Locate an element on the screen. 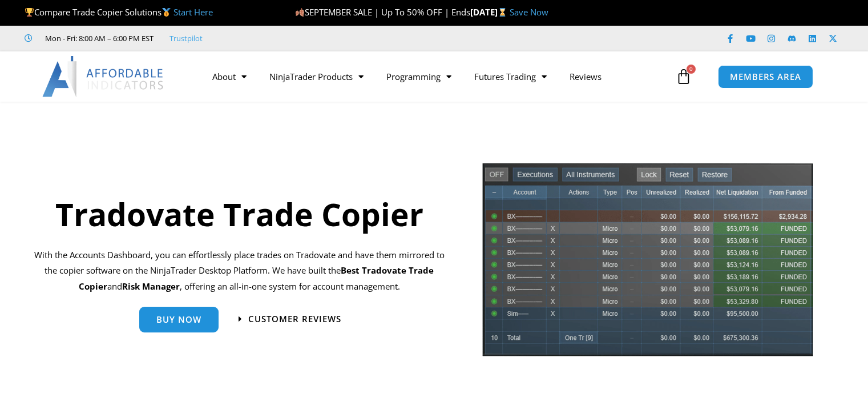  img: tradecopier | Affordable Indicators – NinjaTrader is located at coordinates (648, 263).